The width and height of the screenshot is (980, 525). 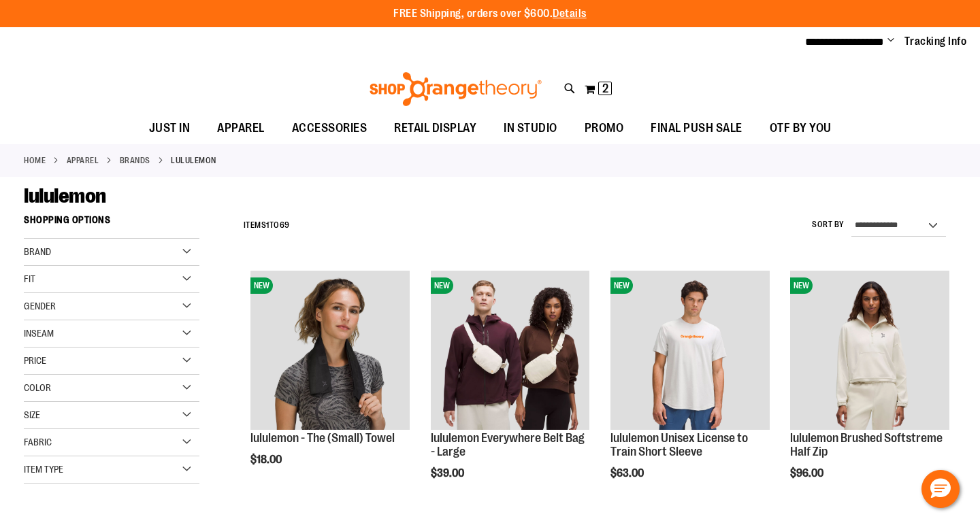 I want to click on strong: Shopping Options, so click(x=111, y=223).